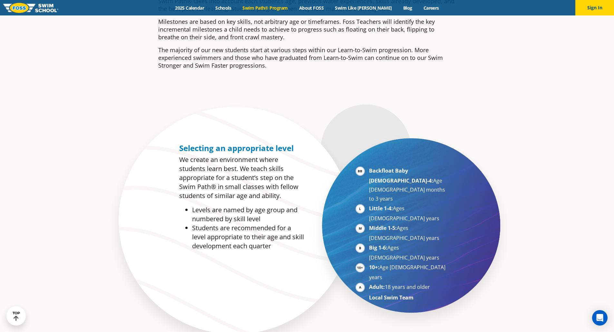  Describe the element at coordinates (431, 8) in the screenshot. I see `a: Careers` at that location.